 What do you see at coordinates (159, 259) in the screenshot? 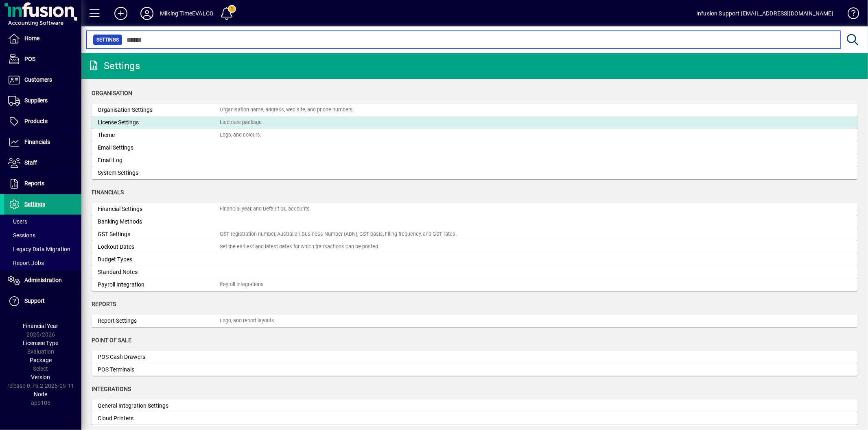
I see `div: Budget Types` at bounding box center [159, 259].